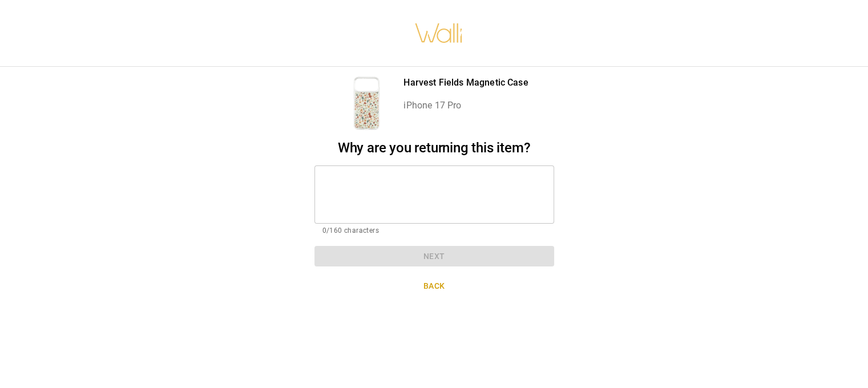 This screenshot has height=388, width=868. What do you see at coordinates (434, 286) in the screenshot?
I see `button: Back` at bounding box center [434, 286].